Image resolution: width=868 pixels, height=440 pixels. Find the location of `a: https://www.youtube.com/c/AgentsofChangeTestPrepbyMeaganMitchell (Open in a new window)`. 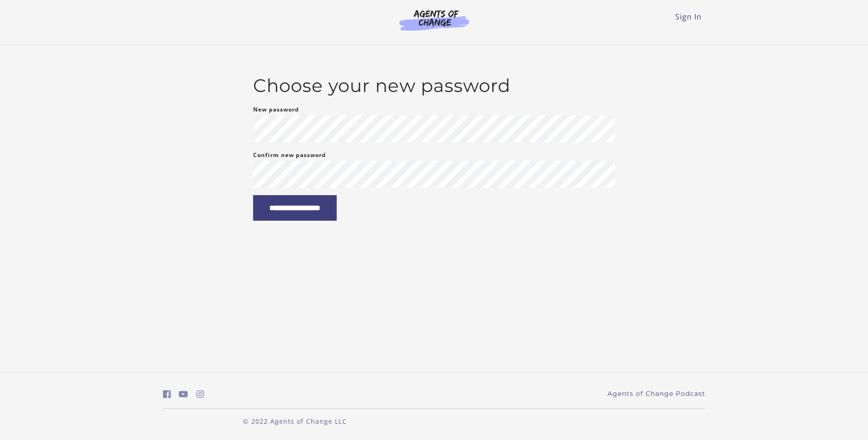

a: https://www.youtube.com/c/AgentsofChangeTestPrepbyMeaganMitchell (Open in a new window) is located at coordinates (183, 394).